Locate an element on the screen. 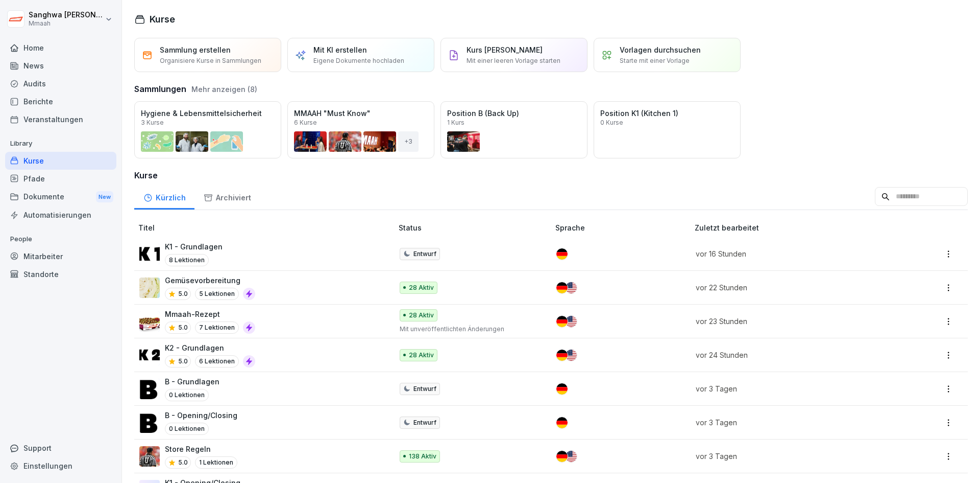 Image resolution: width=980 pixels, height=483 pixels. div: Kurse is located at coordinates (61, 161).